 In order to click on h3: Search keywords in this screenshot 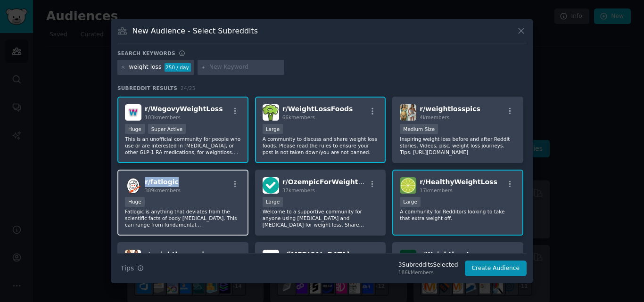, I will do `click(146, 53)`.